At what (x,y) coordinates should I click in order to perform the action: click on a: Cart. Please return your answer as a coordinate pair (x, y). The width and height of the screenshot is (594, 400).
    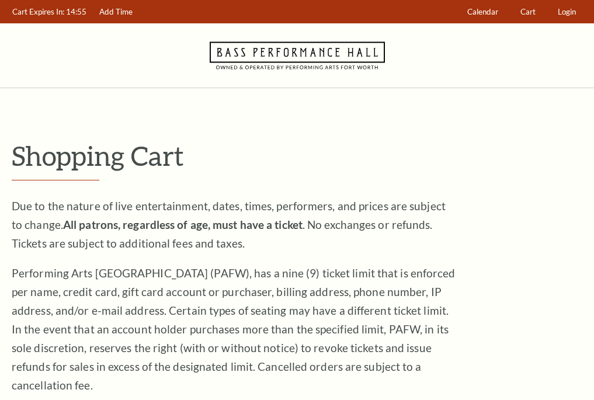
    Looking at the image, I should click on (528, 12).